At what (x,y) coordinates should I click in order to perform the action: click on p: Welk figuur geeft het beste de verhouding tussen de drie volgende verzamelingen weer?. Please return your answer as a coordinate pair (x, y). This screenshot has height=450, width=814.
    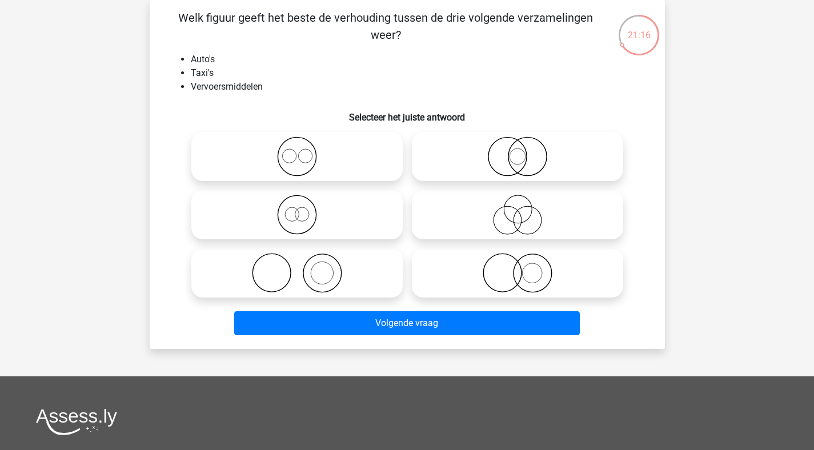
    Looking at the image, I should click on (386, 26).